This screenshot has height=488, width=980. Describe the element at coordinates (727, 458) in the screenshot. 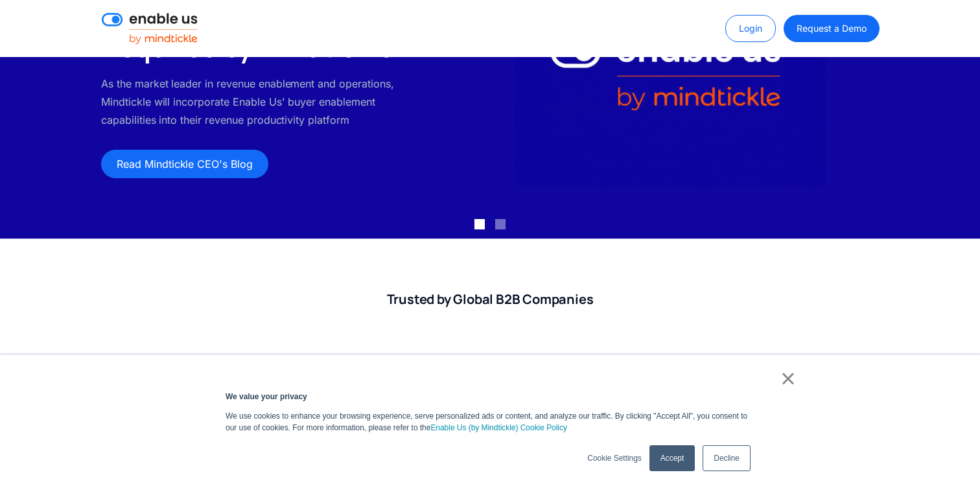

I see `a: Decline` at that location.